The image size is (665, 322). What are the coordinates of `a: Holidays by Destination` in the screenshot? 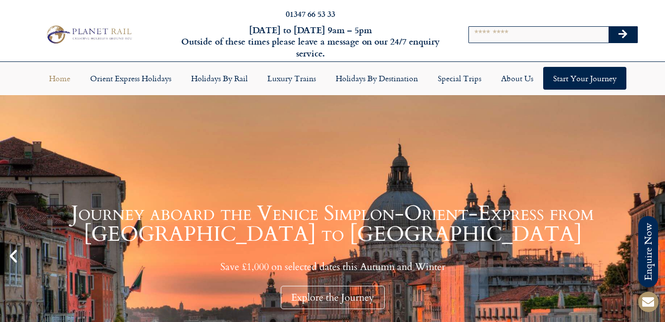 It's located at (377, 78).